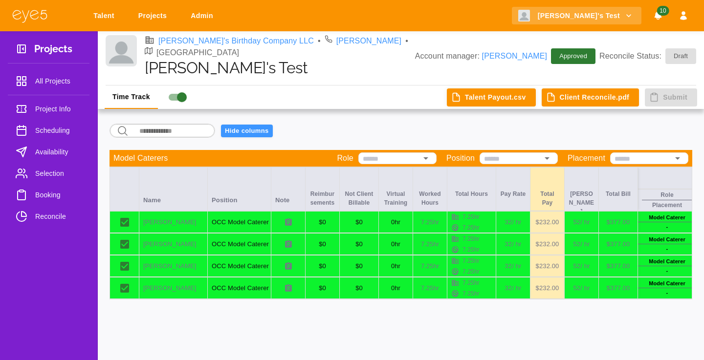 This screenshot has height=360, width=704. I want to click on p: Pay Rate, so click(513, 194).